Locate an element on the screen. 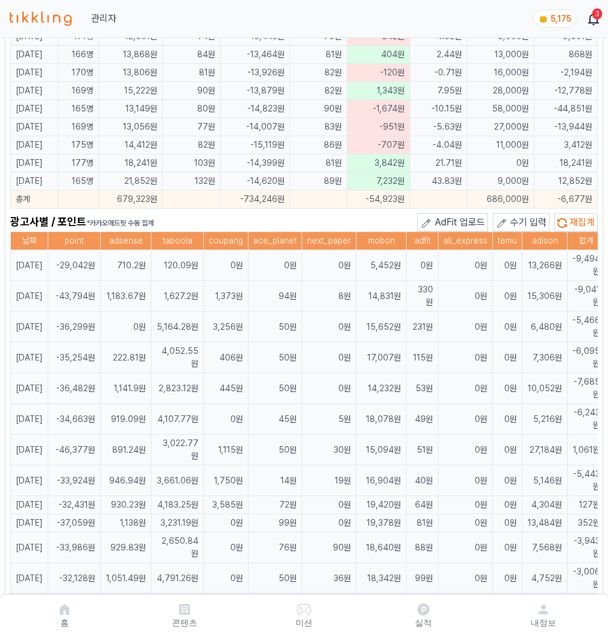 Image resolution: width=608 pixels, height=636 pixels. td: 50원 is located at coordinates (275, 357).